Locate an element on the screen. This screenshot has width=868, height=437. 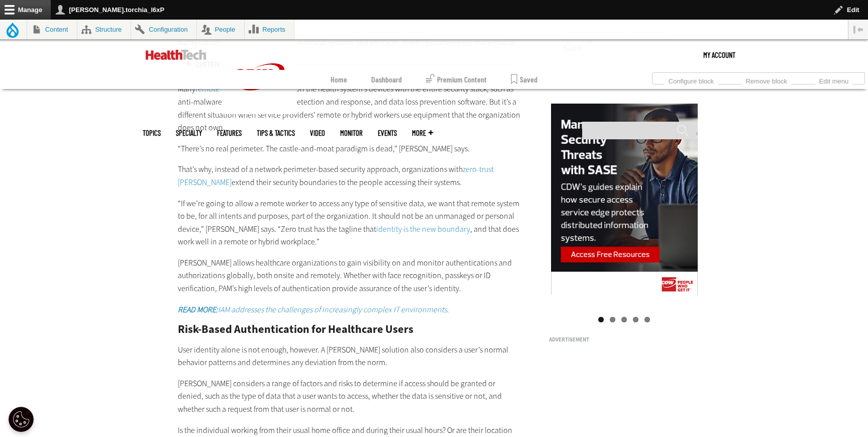
h3: Advertisement is located at coordinates (624, 339).